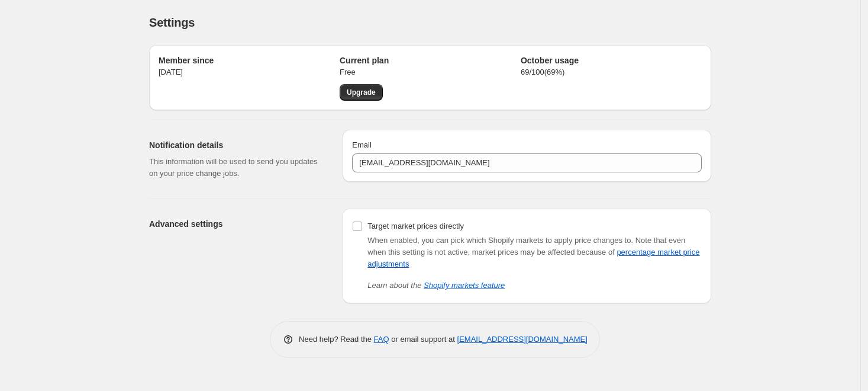  Describe the element at coordinates (236, 145) in the screenshot. I see `h2: Notification details` at that location.